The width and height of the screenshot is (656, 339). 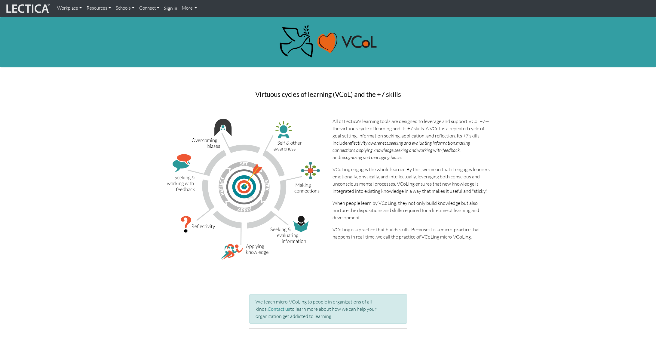 I want to click on p: VCoLing engages the whole learner. By this, we mean that it engages learners emotionally, physica..., so click(x=412, y=180).